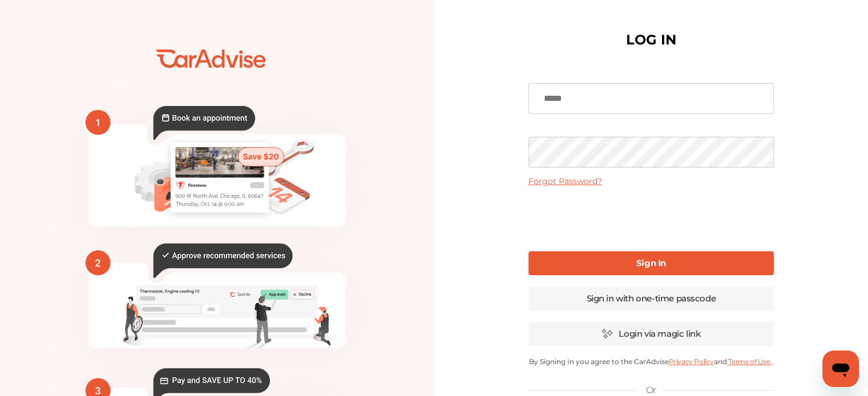 Image resolution: width=868 pixels, height=396 pixels. Describe the element at coordinates (651, 361) in the screenshot. I see `p: By Signing In you agree to the CarAdvise and .` at that location.